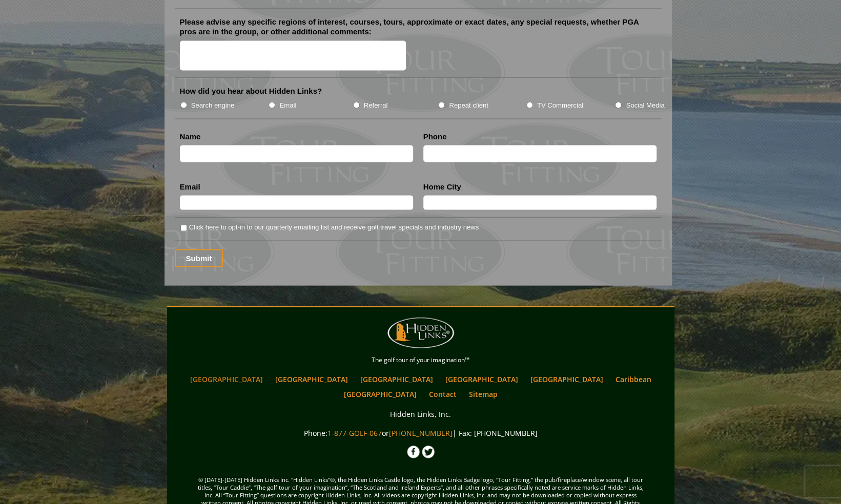 The image size is (841, 504). I want to click on label: Name, so click(190, 137).